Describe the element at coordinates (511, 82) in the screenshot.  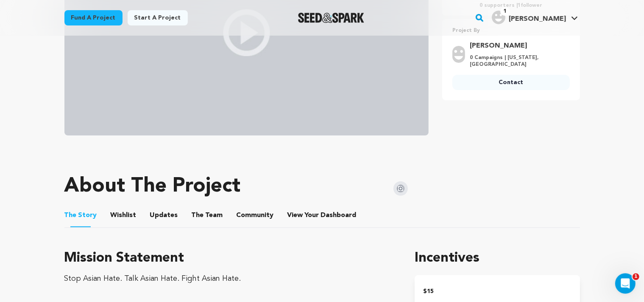
I see `a: Contact` at that location.